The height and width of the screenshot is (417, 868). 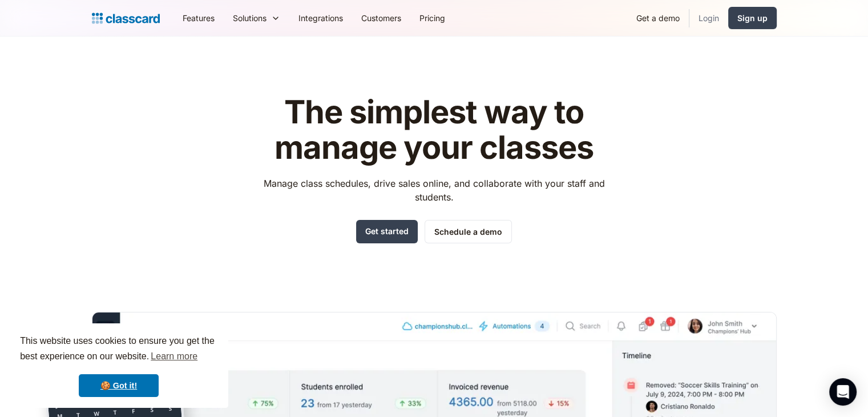 I want to click on span: This website uses cookies to ensure you get the best experience on our website., so click(x=118, y=350).